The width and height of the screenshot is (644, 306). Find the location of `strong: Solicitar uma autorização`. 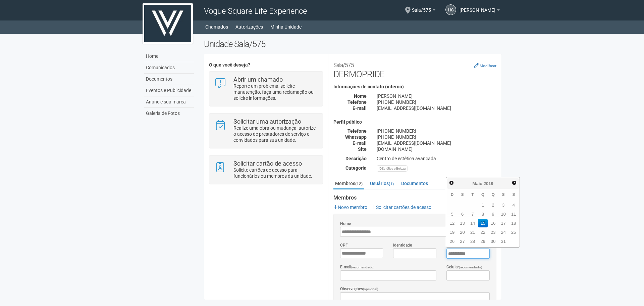

strong: Solicitar uma autorização is located at coordinates (267, 121).